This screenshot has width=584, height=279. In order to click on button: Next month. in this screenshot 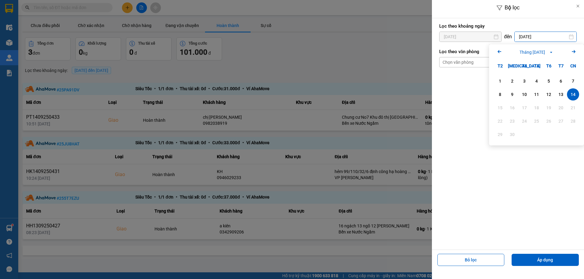, I will do `click(574, 52)`.